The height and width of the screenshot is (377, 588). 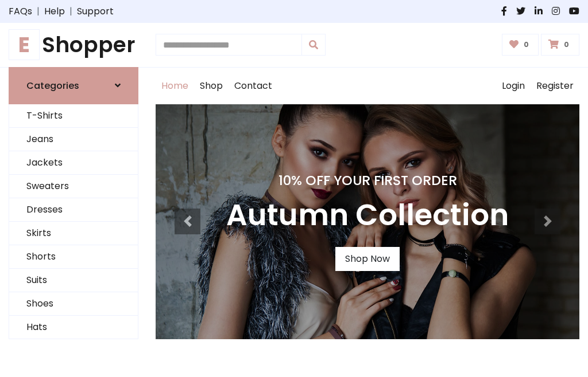 What do you see at coordinates (74, 116) in the screenshot?
I see `a: T-Shirts` at bounding box center [74, 116].